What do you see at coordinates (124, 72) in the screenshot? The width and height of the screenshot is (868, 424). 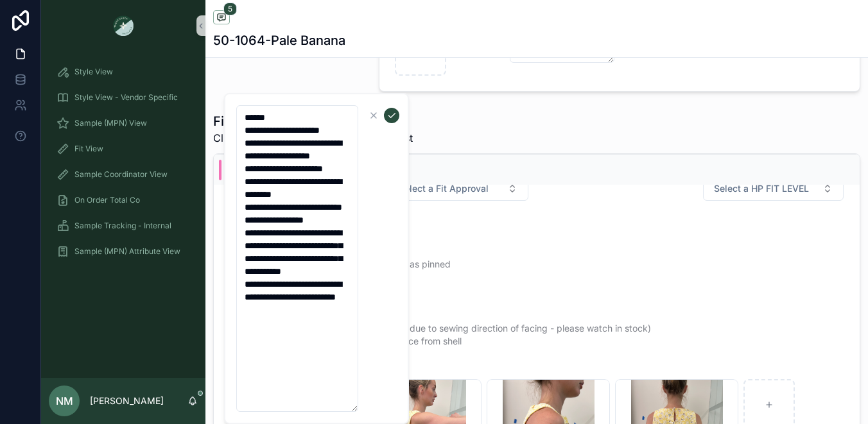 I see `a: Style View` at bounding box center [124, 72].